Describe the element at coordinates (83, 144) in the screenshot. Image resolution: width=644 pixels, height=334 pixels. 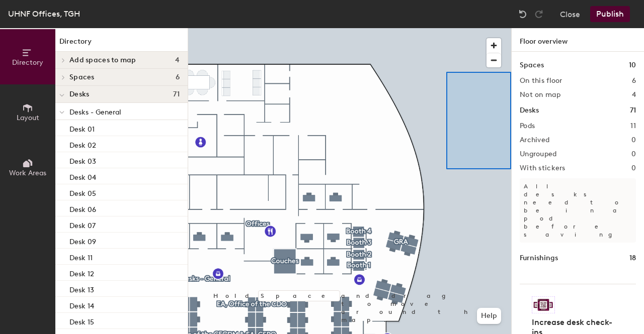
I see `p: Desk 02` at that location.